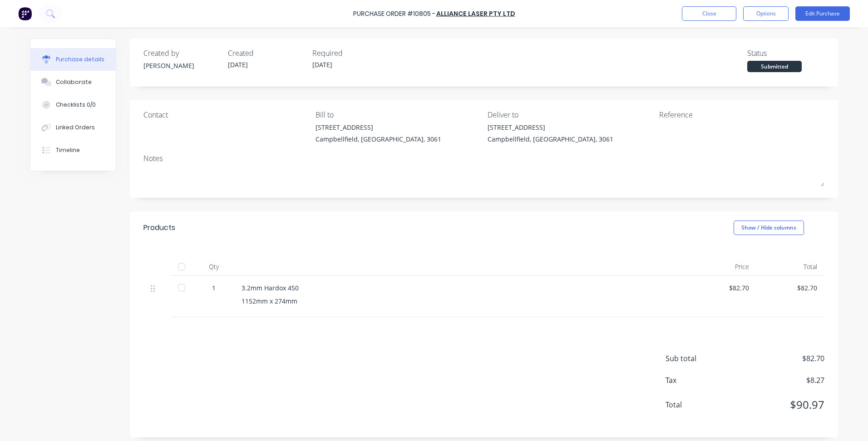 This screenshot has height=441, width=868. What do you see at coordinates (73, 127) in the screenshot?
I see `button: Linked Orders` at bounding box center [73, 127].